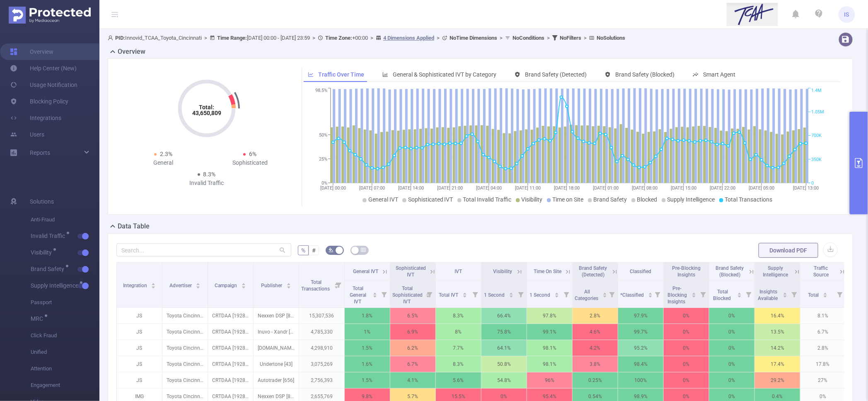 Image resolution: width=868 pixels, height=401 pixels. What do you see at coordinates (181, 285) in the screenshot?
I see `span: Advertiser` at bounding box center [181, 285].